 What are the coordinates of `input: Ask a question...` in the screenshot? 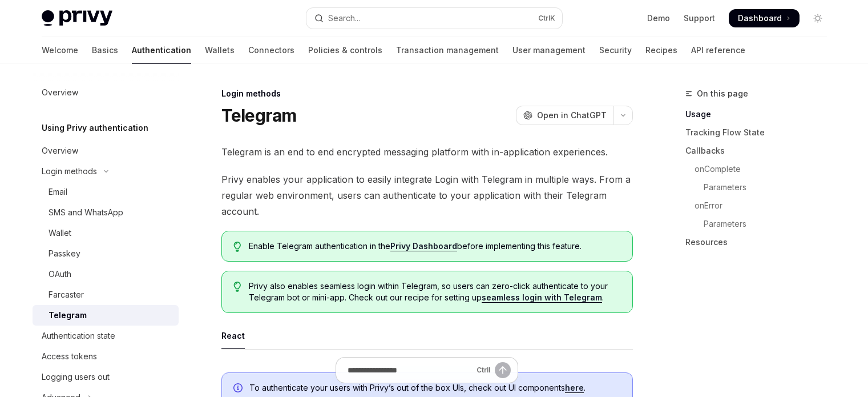 It's located at (410, 370).